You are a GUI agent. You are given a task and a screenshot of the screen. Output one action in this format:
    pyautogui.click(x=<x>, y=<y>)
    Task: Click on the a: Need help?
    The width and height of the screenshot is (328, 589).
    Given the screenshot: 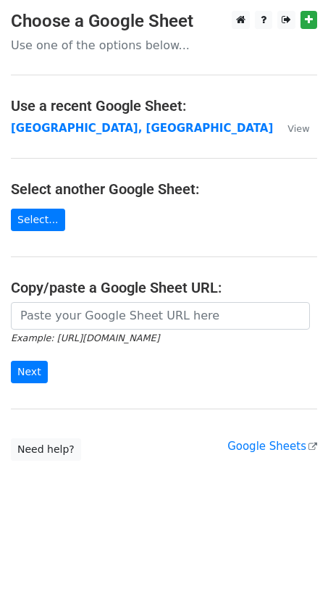 What is the action you would take?
    pyautogui.click(x=46, y=449)
    